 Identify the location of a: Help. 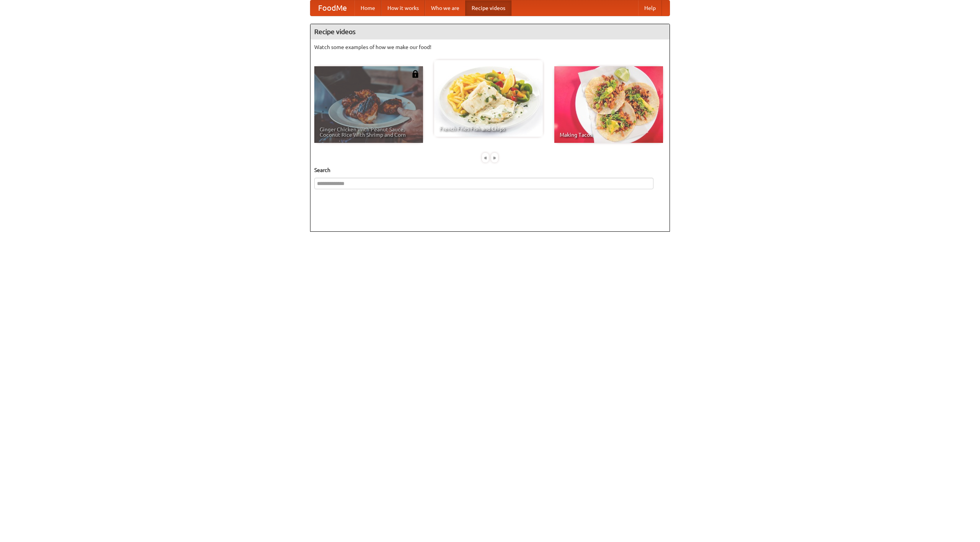
(650, 8).